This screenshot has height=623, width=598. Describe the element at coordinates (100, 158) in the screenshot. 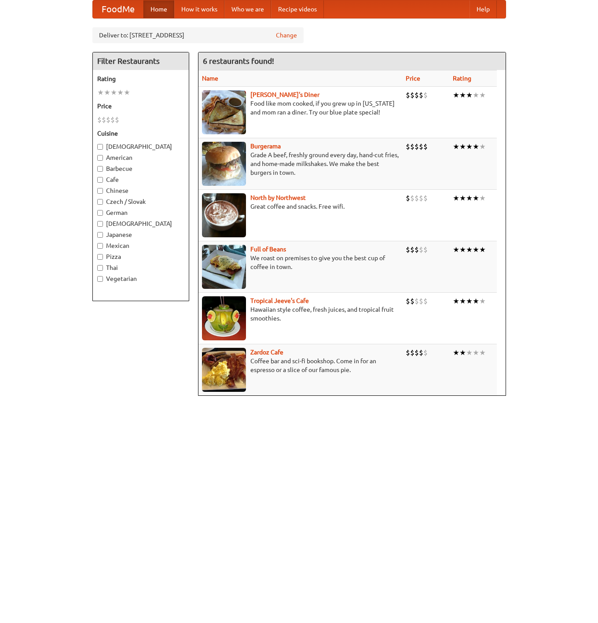

I see `input: American` at that location.